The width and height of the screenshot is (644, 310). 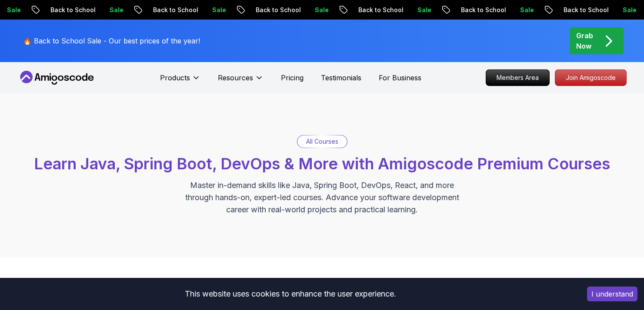 I want to click on span: Learn Java, Spring Boot, DevOps & More with Amigoscode Premium Courses, so click(x=322, y=164).